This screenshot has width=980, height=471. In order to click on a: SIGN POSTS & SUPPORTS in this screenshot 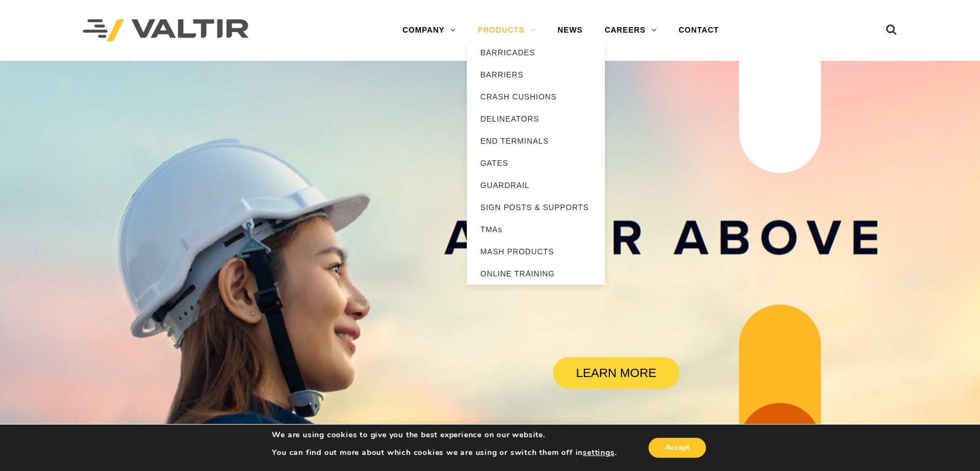, I will do `click(536, 207)`.